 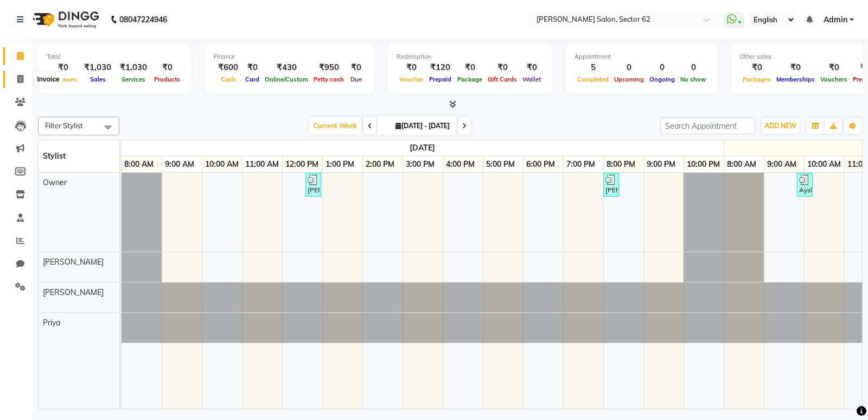 What do you see at coordinates (795, 79) in the screenshot?
I see `span: Memberships` at bounding box center [795, 79].